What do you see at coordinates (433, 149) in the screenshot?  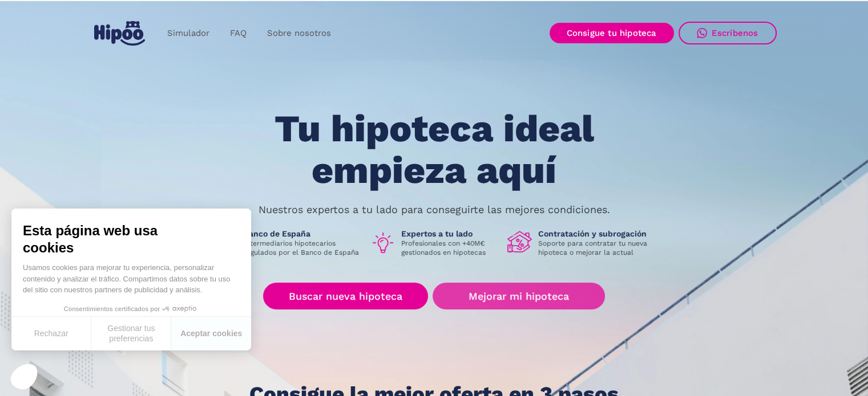 I see `h1: Tu hipoteca ideal empieza aquí` at bounding box center [433, 149].